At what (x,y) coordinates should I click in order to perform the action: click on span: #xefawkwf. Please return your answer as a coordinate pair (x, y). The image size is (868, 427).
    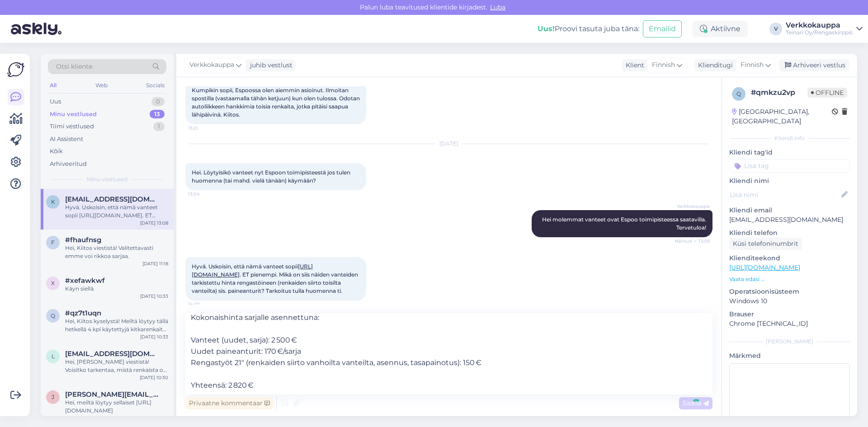
    Looking at the image, I should click on (85, 281).